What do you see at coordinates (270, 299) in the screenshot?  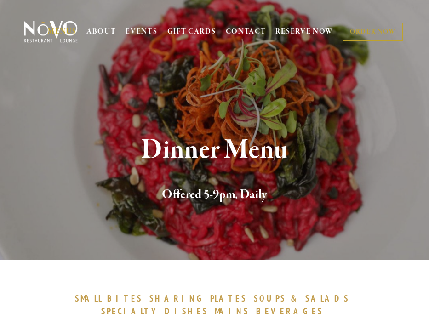 I see `span: SOUPS` at bounding box center [270, 299].